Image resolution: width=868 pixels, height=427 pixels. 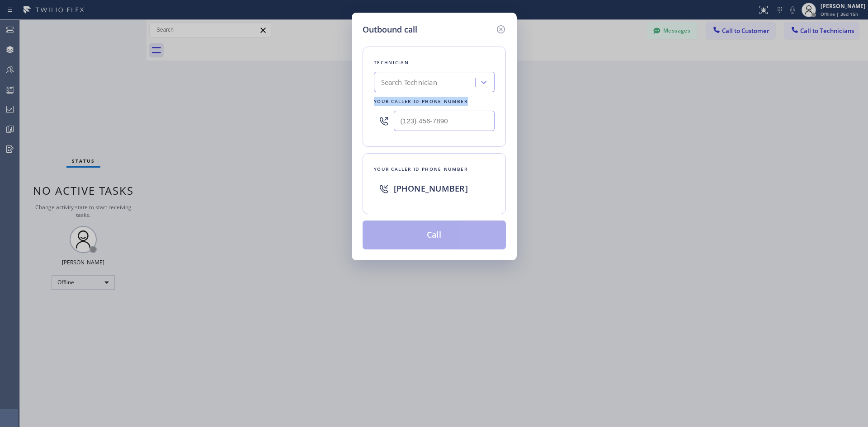 I want to click on div: Search Technician, so click(x=409, y=83).